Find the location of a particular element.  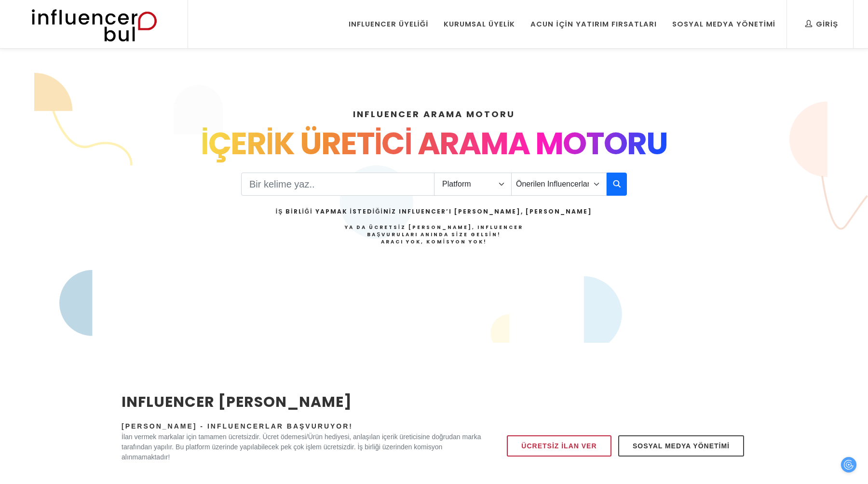

a: Ücretsiz İlan Ver is located at coordinates (559, 446).